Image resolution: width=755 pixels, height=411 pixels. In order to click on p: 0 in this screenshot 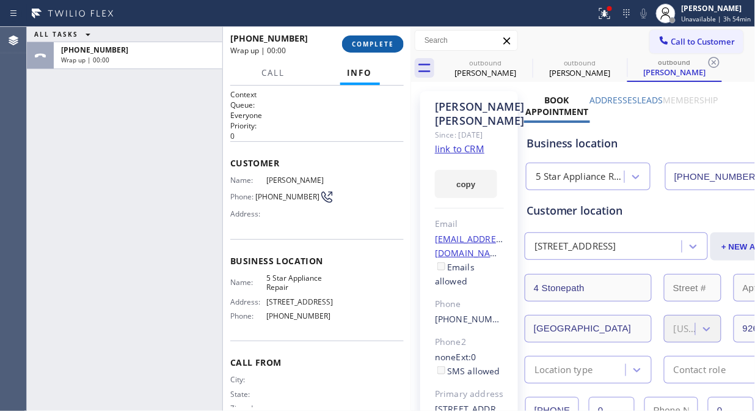, I will do `click(317, 136)`.